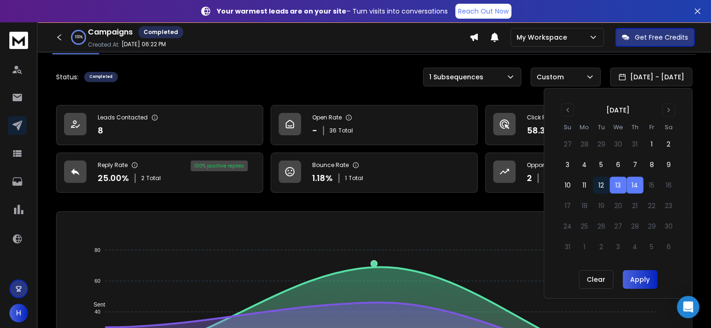  What do you see at coordinates (483, 11) in the screenshot?
I see `p: Reach Out Now` at bounding box center [483, 11].